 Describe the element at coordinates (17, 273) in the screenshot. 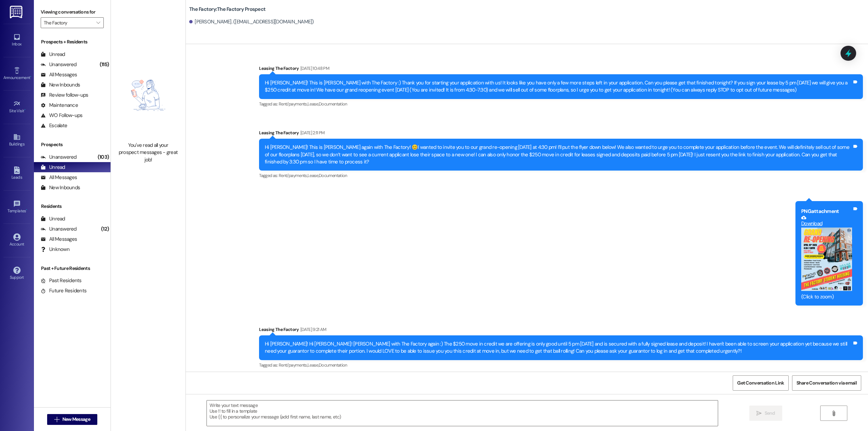

I see `a: Support` at that location.